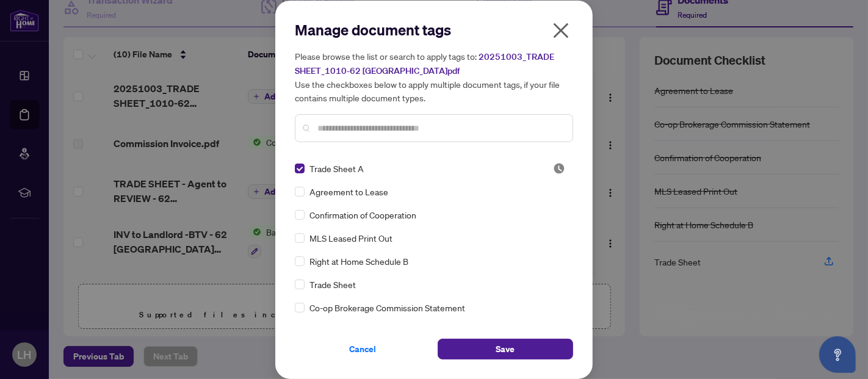  Describe the element at coordinates (561, 31) in the screenshot. I see `span: close` at that location.